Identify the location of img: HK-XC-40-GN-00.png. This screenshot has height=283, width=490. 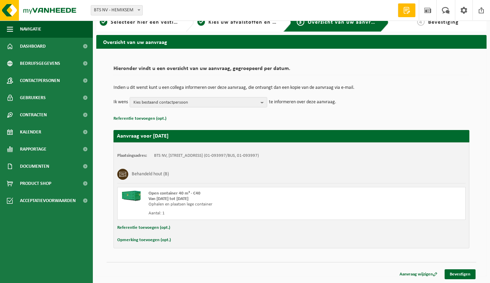
(131, 196).